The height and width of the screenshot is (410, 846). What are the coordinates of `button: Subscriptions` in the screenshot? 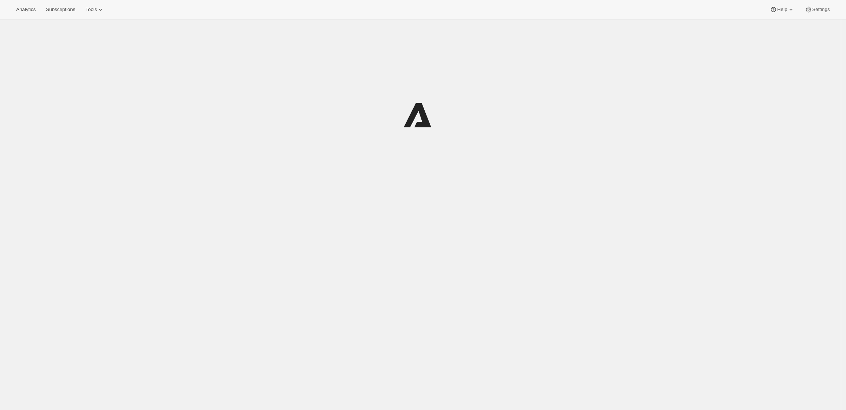 It's located at (61, 10).